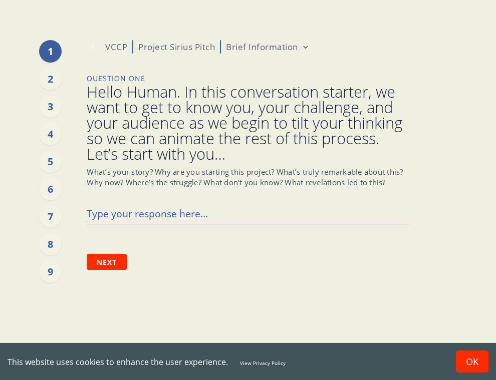  Describe the element at coordinates (248, 79) in the screenshot. I see `p: Question One` at that location.